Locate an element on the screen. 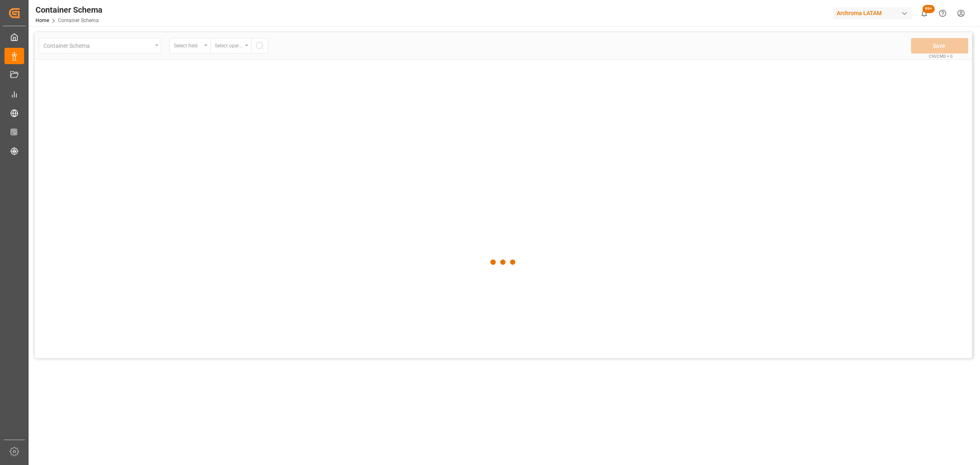  div: Archroma LATAM is located at coordinates (872, 13).